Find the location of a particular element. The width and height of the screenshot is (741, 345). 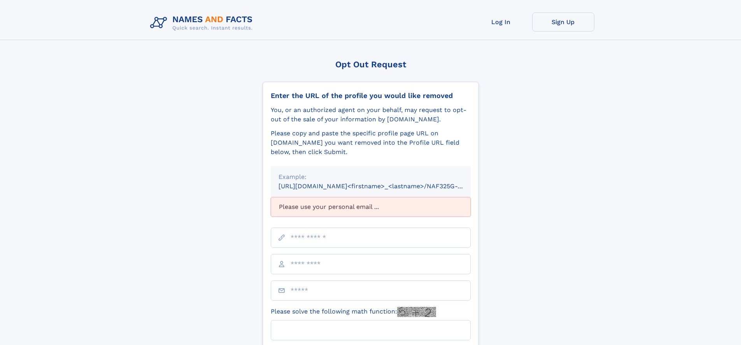

div: Enter the URL of the profile you would like removed is located at coordinates (371, 96).